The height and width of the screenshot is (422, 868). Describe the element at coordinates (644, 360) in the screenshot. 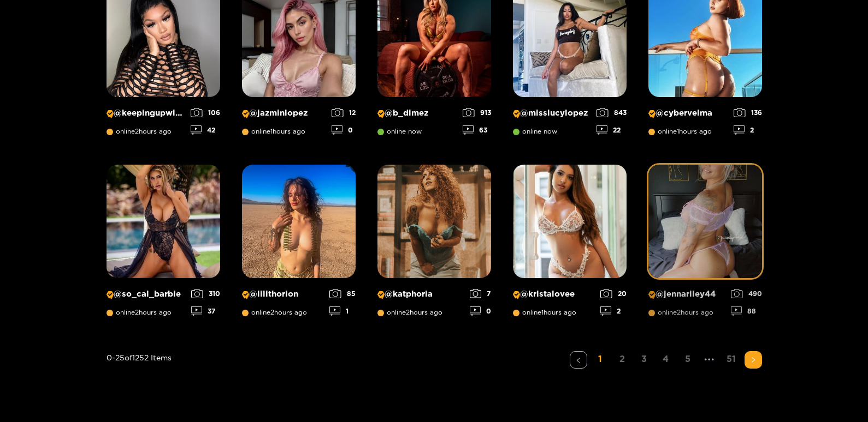

I see `li: 3` at that location.